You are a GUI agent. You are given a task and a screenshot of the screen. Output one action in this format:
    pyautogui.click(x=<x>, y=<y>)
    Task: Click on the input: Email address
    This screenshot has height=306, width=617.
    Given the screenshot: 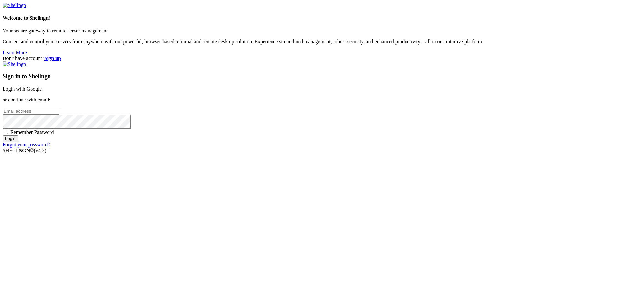 What is the action you would take?
    pyautogui.click(x=31, y=111)
    